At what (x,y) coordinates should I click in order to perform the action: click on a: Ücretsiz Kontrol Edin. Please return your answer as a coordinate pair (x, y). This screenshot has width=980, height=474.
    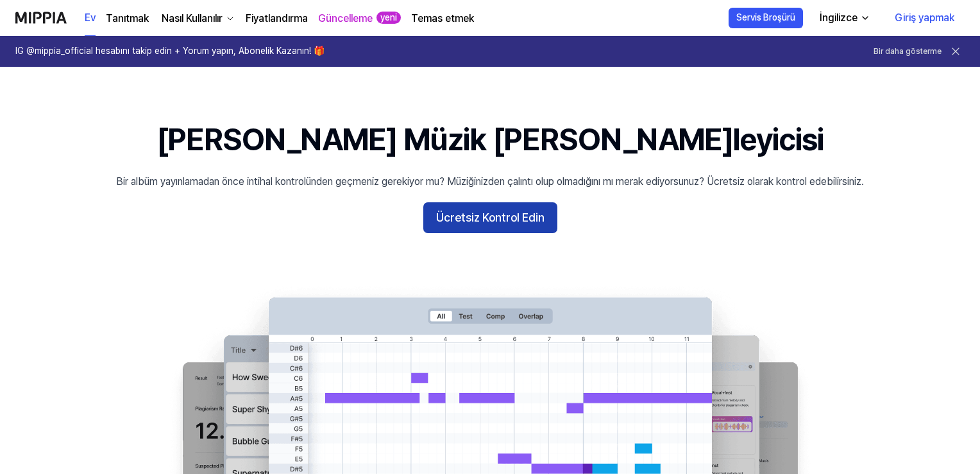
    Looking at the image, I should click on (490, 218).